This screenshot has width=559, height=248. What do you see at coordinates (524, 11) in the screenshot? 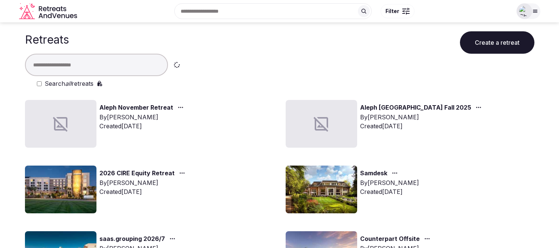
I see `img: Shay Tippie` at bounding box center [524, 11].